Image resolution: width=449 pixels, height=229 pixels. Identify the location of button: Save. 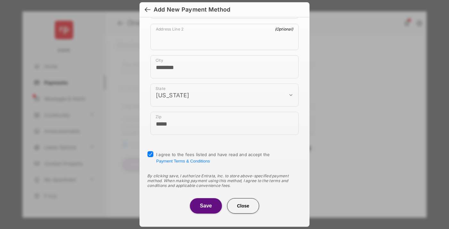
(206, 206).